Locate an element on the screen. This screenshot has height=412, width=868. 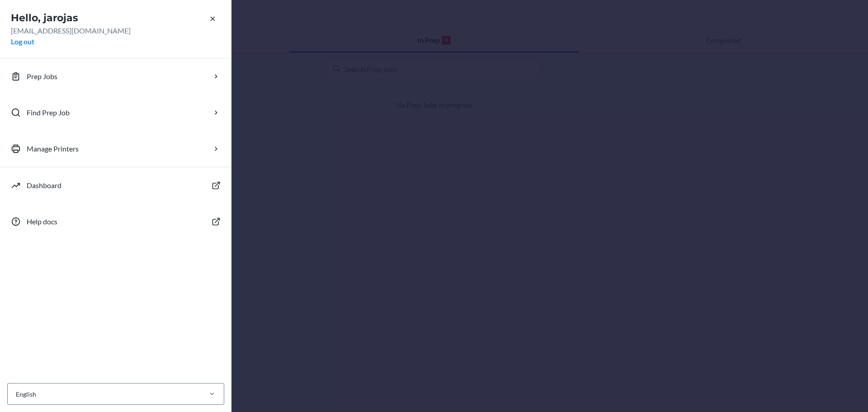
p: Dashboard is located at coordinates (44, 185).